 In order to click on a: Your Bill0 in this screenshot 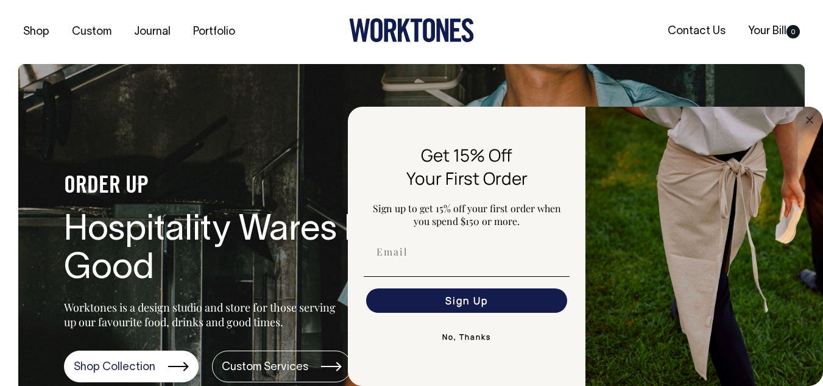, I will do `click(774, 31)`.